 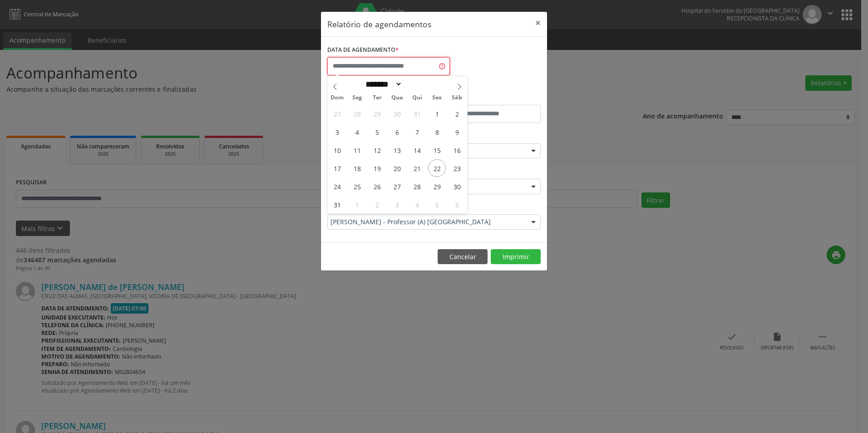 What do you see at coordinates (516, 257) in the screenshot?
I see `button: Imprimir` at bounding box center [516, 257].